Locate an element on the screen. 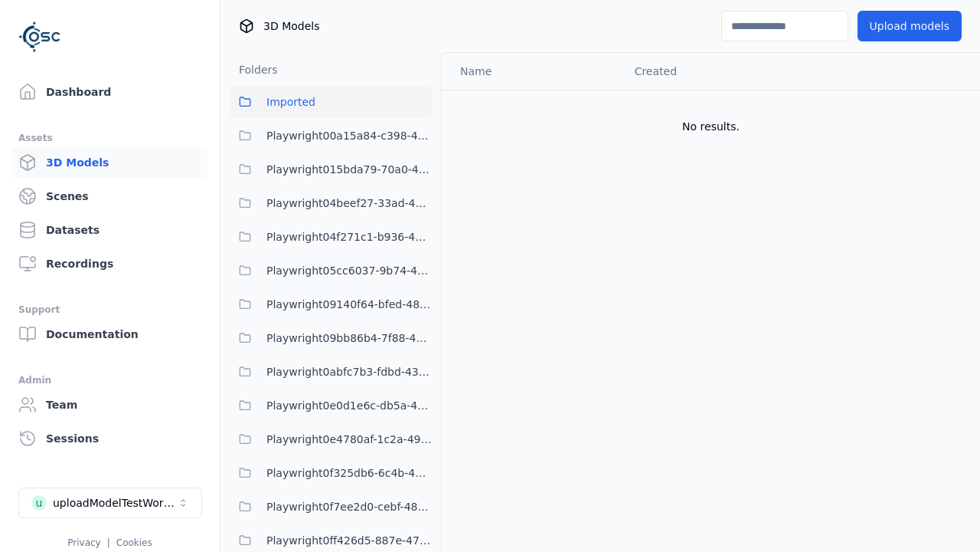  a: Recordings is located at coordinates (110, 263).